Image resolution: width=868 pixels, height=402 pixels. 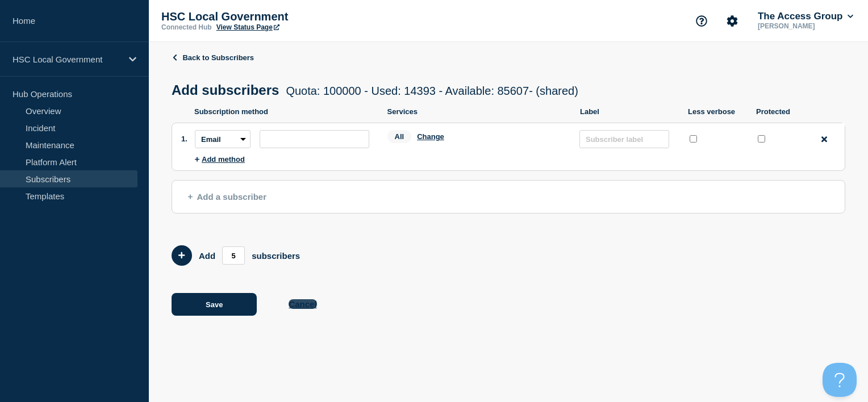 I want to click on button: Change, so click(x=430, y=136).